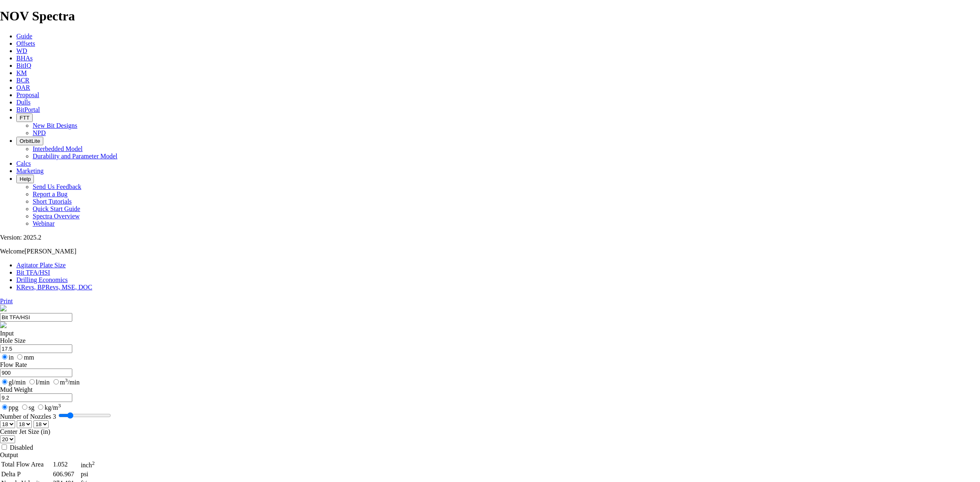  Describe the element at coordinates (56, 216) in the screenshot. I see `a: Spectra Overview` at that location.